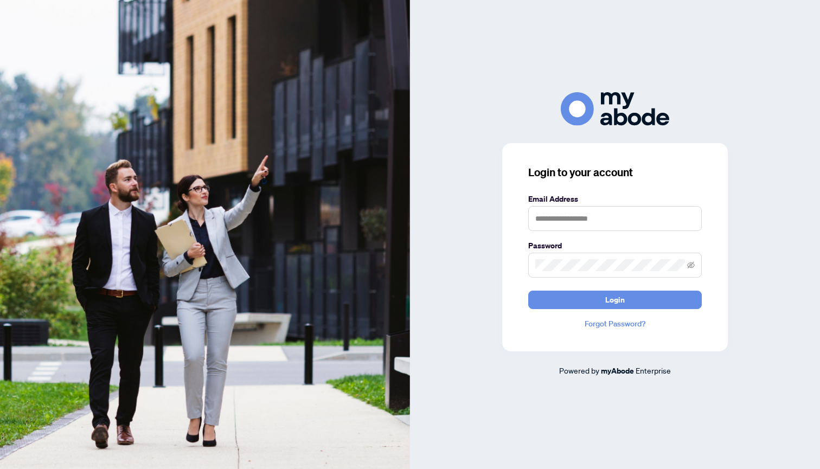  I want to click on a: Forgot Password?, so click(615, 324).